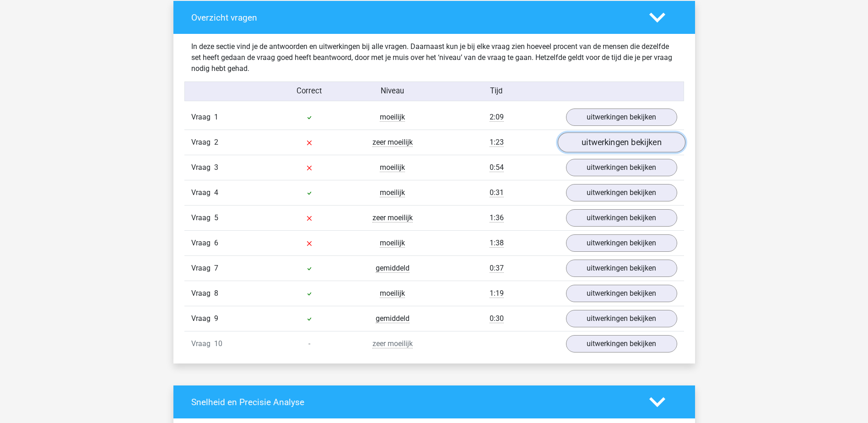 The width and height of the screenshot is (868, 423). What do you see at coordinates (497, 117) in the screenshot?
I see `span: 2:09` at bounding box center [497, 117].